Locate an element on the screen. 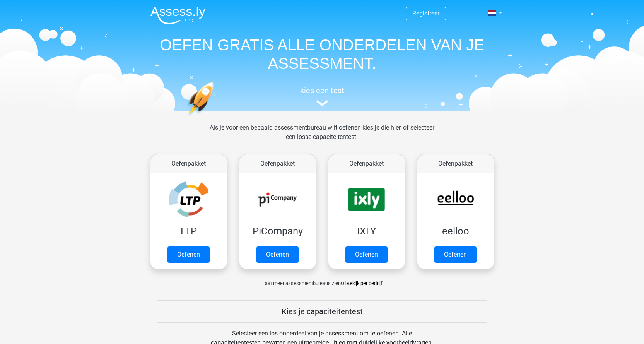  h5: kies een test is located at coordinates (322, 91).